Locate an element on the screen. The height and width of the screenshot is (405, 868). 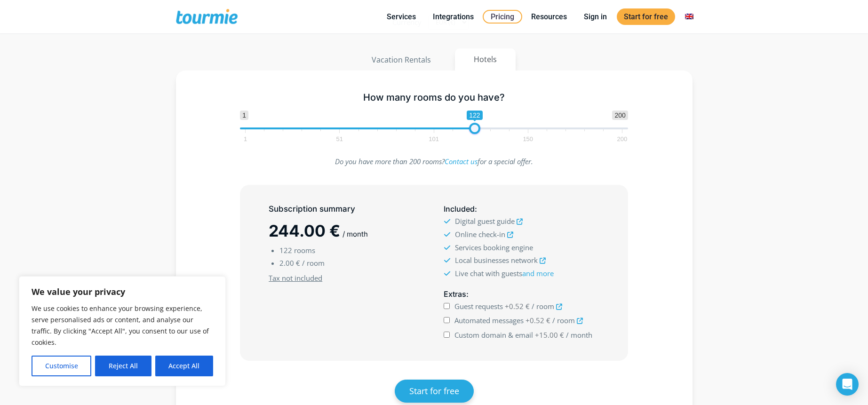
u: Tax not included is located at coordinates (296, 278).